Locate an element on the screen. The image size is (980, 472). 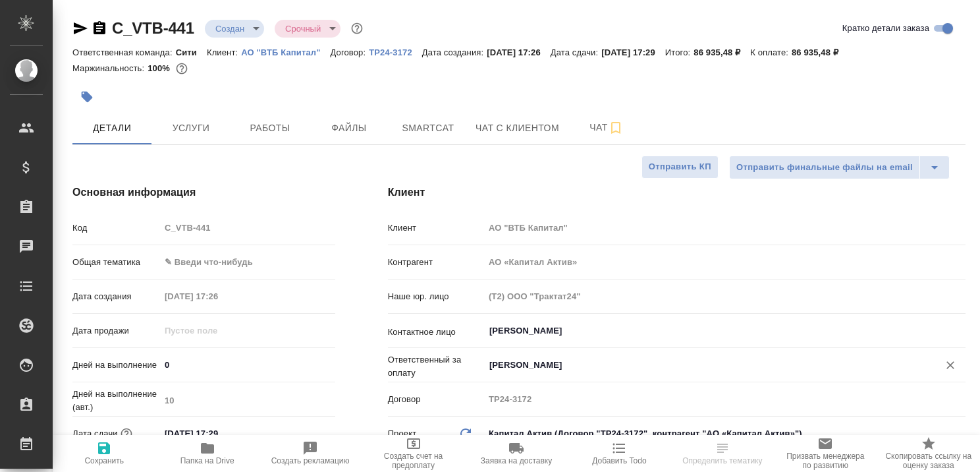
a: ТР24-3172 is located at coordinates (395, 51).